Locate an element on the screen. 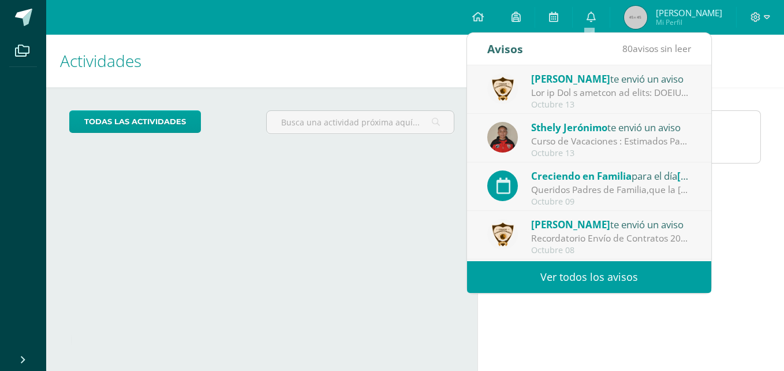  div: Curso de Vacaciones : Estimados Padres de Familia: Estamos a pocos días de iniciar nuestro gran C... is located at coordinates (611, 141).